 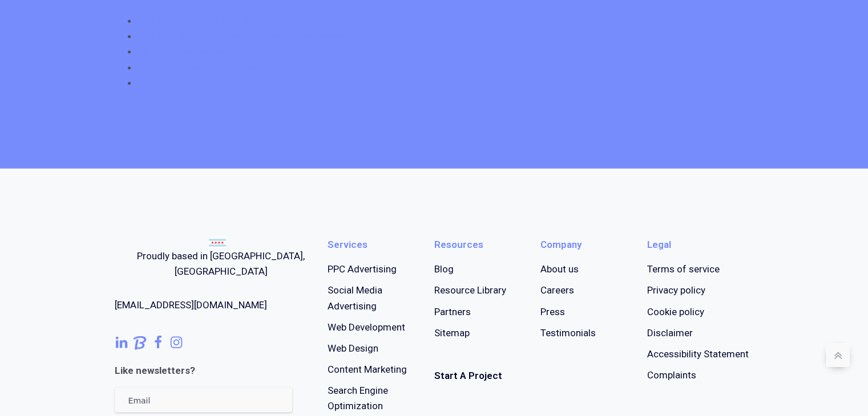 I want to click on a: Content Marketing, so click(x=367, y=369).